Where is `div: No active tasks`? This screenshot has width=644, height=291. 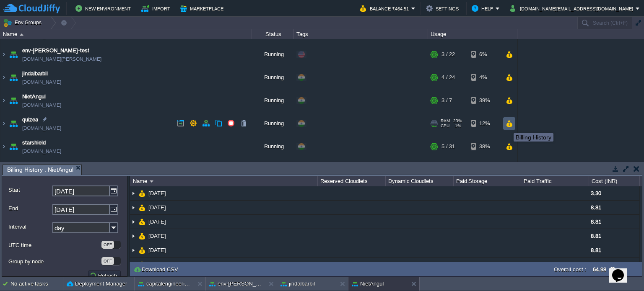 div: No active tasks is located at coordinates (36, 284).